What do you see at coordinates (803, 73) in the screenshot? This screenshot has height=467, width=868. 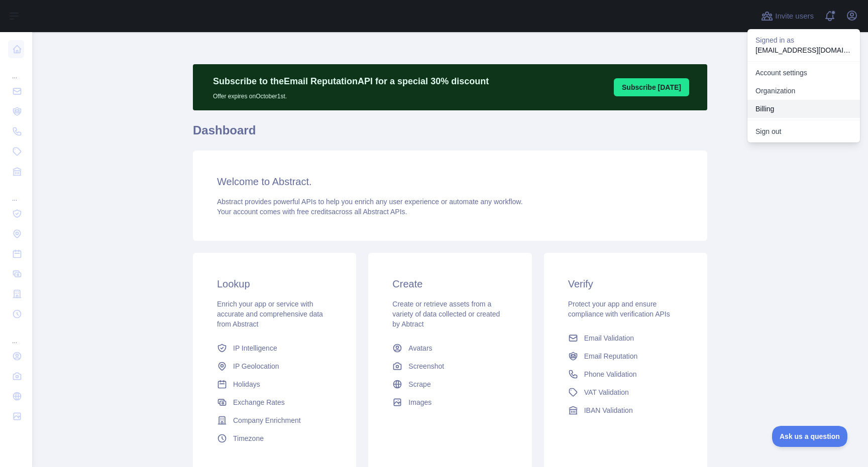 I see `a: Account settings` at bounding box center [803, 73].